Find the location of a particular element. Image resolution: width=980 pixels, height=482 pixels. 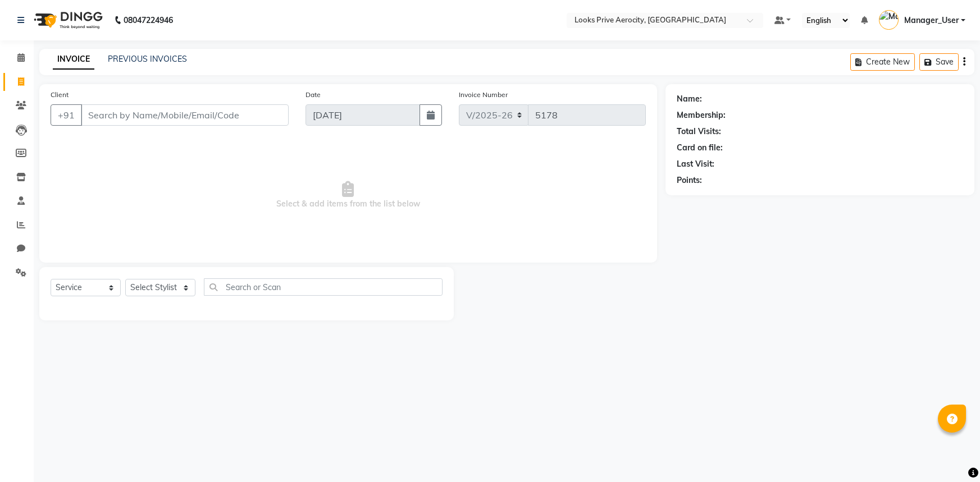

input: Search by Name/Mobile/Email/Code is located at coordinates (184, 115).